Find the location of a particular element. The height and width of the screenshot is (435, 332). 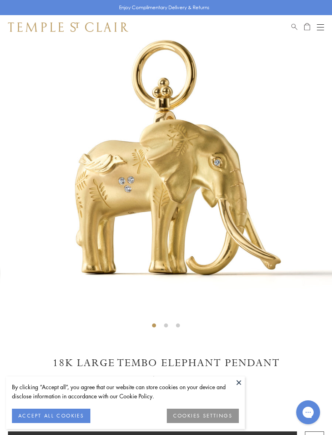

a: Open Shopping Bag is located at coordinates (307, 27).